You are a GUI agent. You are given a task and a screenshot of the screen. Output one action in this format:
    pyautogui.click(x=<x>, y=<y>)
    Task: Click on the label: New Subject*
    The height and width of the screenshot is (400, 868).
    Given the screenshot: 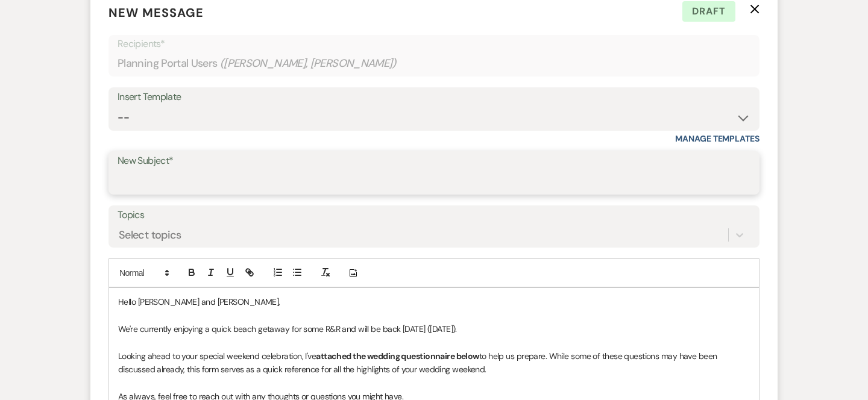 What is the action you would take?
    pyautogui.click(x=434, y=161)
    